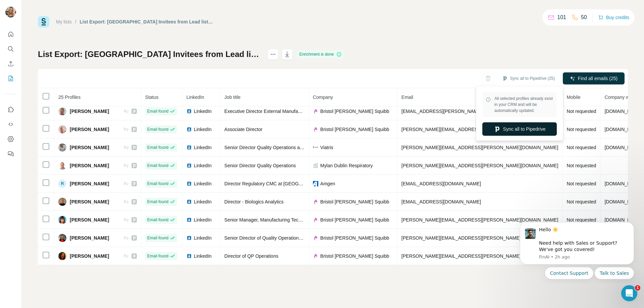 This screenshot has height=308, width=644. What do you see at coordinates (638, 288) in the screenshot?
I see `span: 1` at bounding box center [638, 288].